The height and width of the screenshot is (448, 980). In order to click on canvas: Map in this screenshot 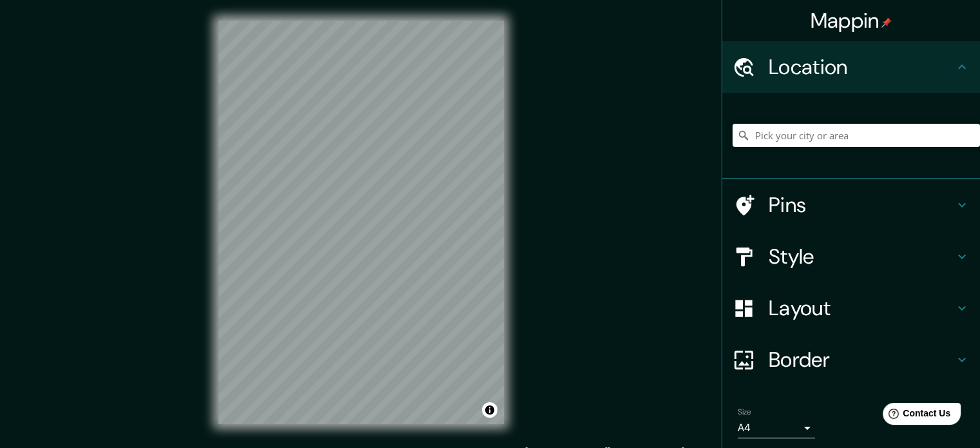, I will do `click(361, 222)`.